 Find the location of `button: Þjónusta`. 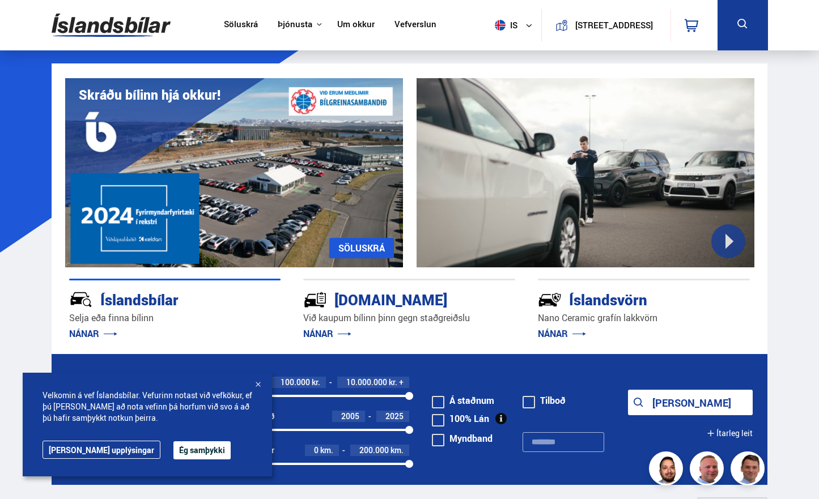

button: Þjónusta is located at coordinates (295, 24).